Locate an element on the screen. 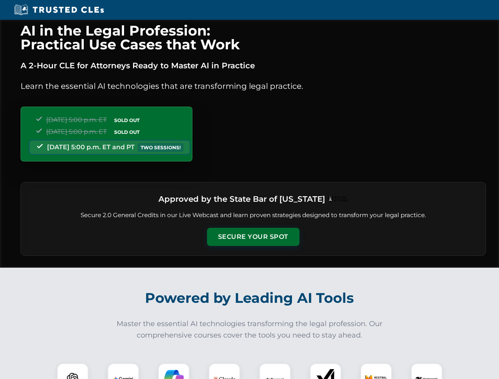 The image size is (499, 379). p: Learn the essential AI technologies that are transforming legal practice. is located at coordinates (253, 86).